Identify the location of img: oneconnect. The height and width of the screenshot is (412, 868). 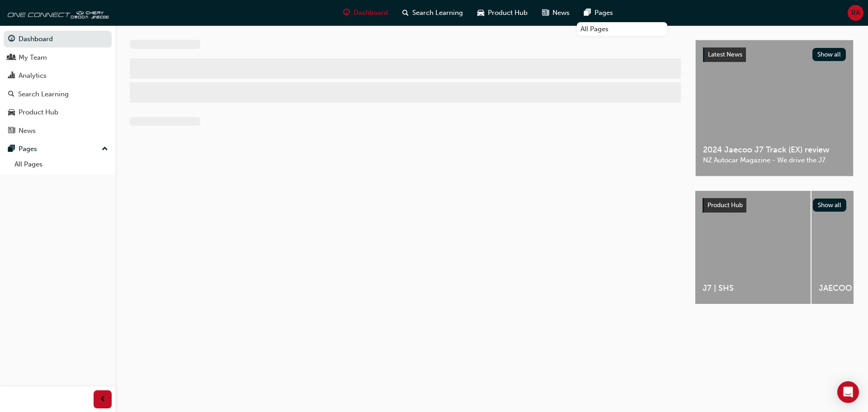
(57, 12).